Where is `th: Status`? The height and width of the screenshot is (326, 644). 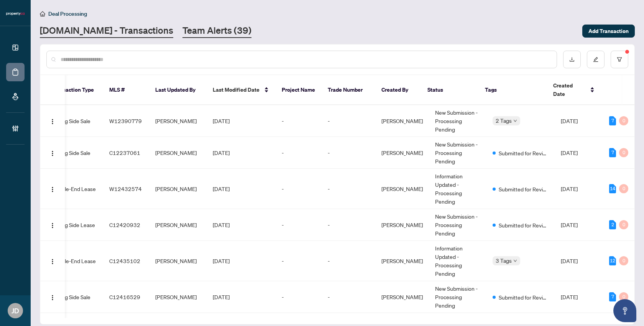
th: Status is located at coordinates (450, 90).